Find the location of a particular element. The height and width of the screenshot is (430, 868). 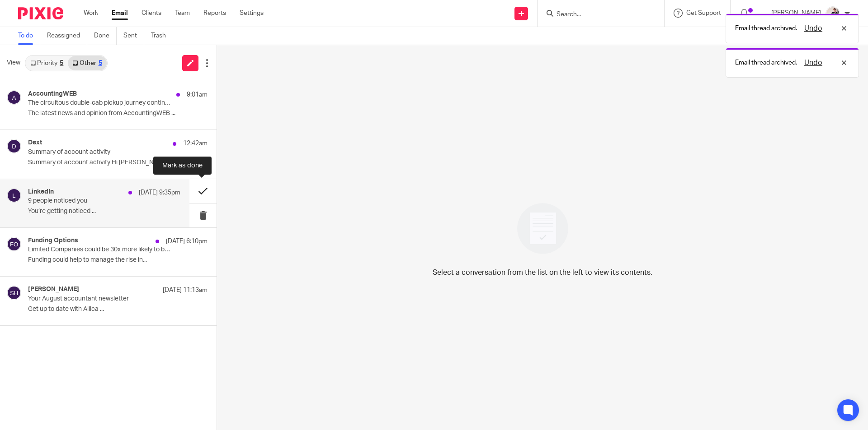

p: 9 people noticed you is located at coordinates (89, 201).